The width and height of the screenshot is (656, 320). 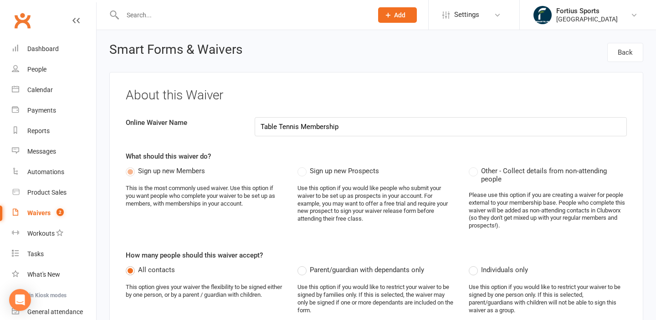 I want to click on div: Product Sales, so click(x=47, y=192).